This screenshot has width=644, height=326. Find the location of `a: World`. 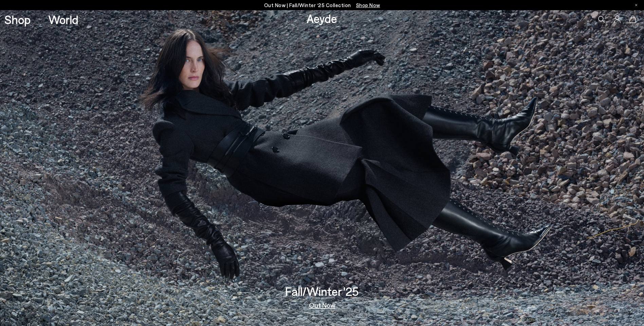

a: World is located at coordinates (63, 20).